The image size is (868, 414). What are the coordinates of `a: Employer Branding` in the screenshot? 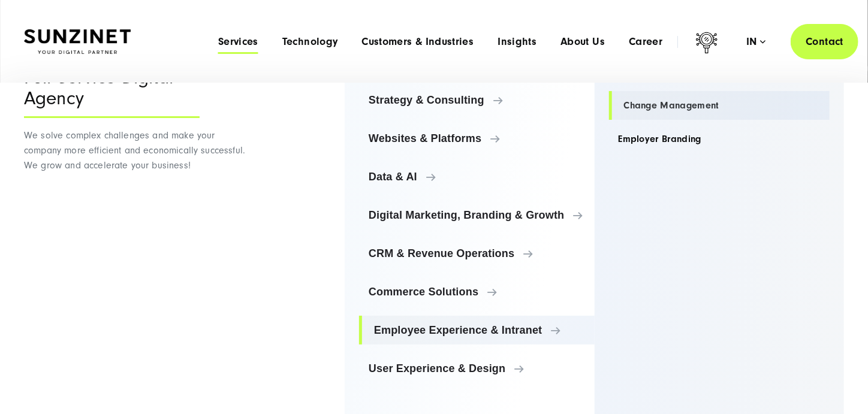 It's located at (719, 139).